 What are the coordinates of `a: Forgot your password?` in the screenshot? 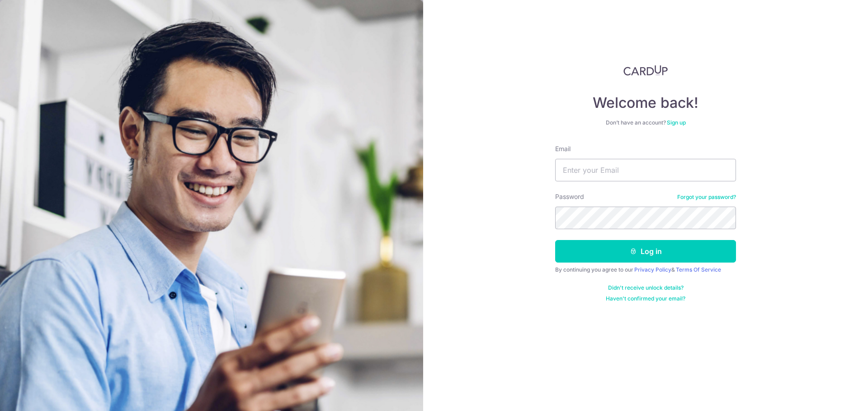 It's located at (707, 197).